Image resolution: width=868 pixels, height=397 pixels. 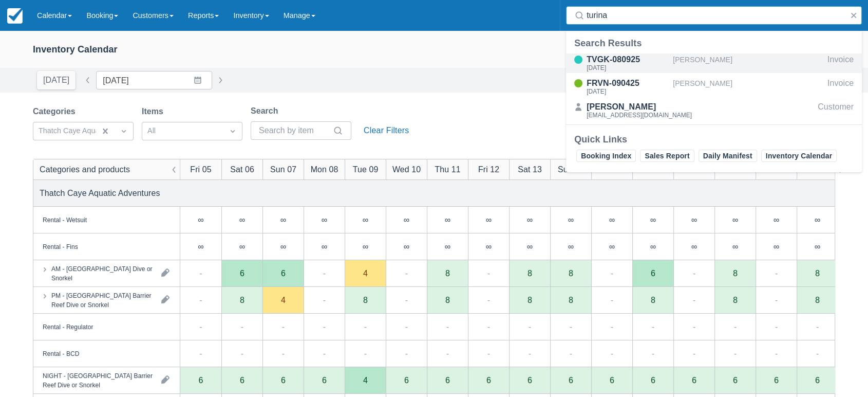 What do you see at coordinates (283, 169) in the screenshot?
I see `div: Sun 07` at bounding box center [283, 169].